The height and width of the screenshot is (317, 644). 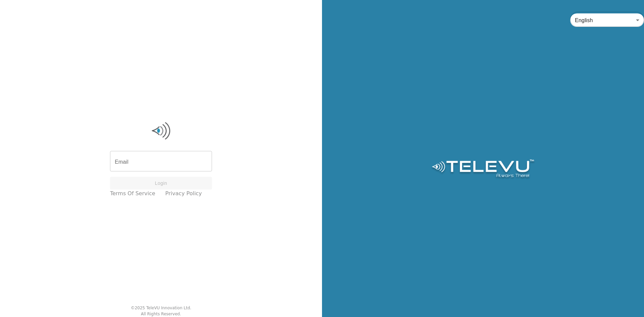 I want to click on a: Privacy Policy, so click(x=183, y=193).